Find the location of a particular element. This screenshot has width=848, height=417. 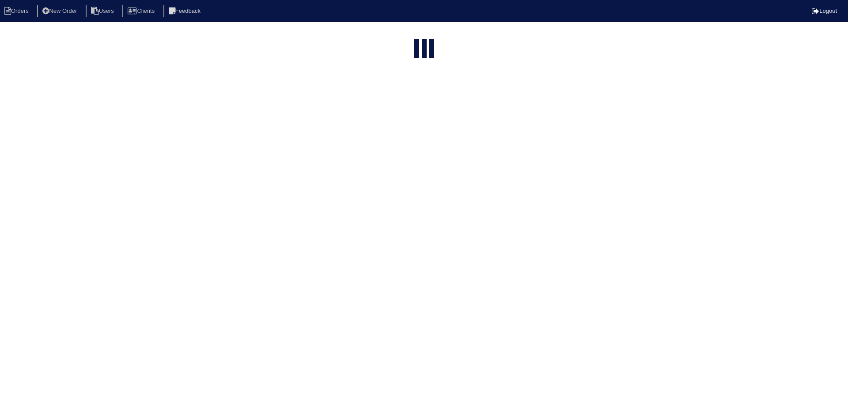

li: Users is located at coordinates (103, 11).